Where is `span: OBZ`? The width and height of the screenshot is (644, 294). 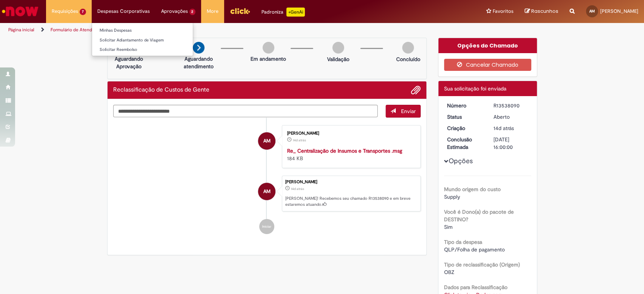
span: OBZ is located at coordinates (449, 272).